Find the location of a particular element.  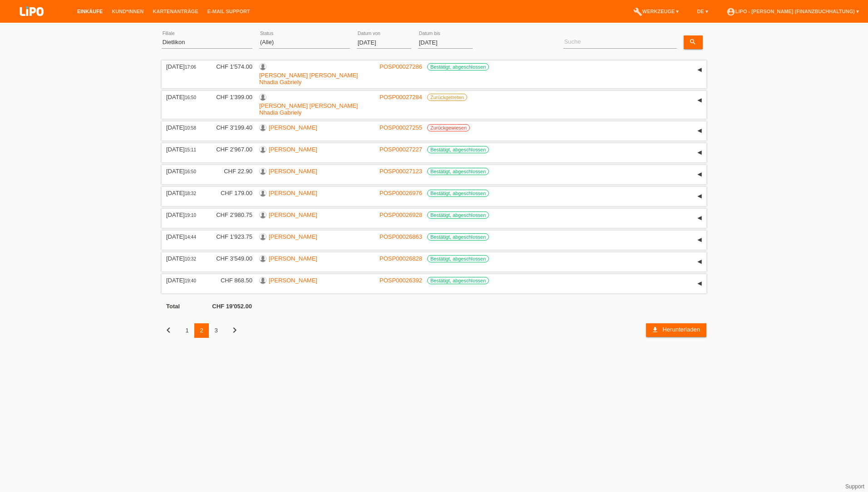

span: 18:32 is located at coordinates (190, 193).